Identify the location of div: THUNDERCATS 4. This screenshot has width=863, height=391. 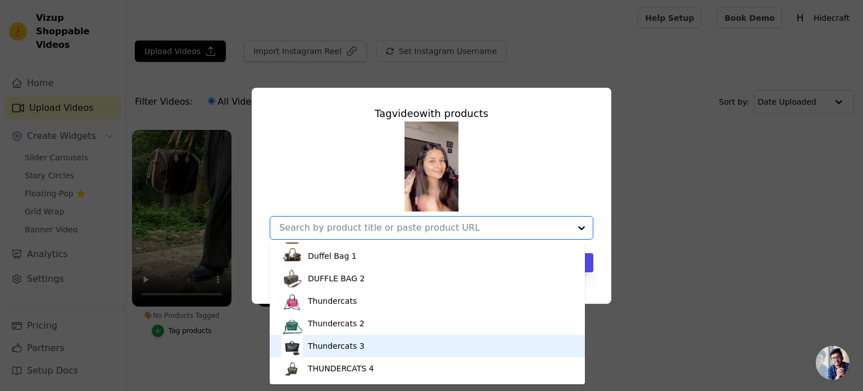
(341, 368).